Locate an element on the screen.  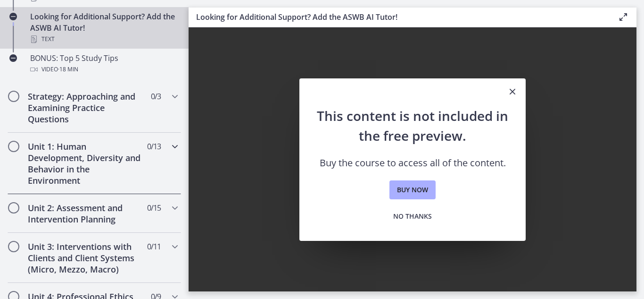
div: BONUS: Top 5 Study Tips is located at coordinates (104, 64).